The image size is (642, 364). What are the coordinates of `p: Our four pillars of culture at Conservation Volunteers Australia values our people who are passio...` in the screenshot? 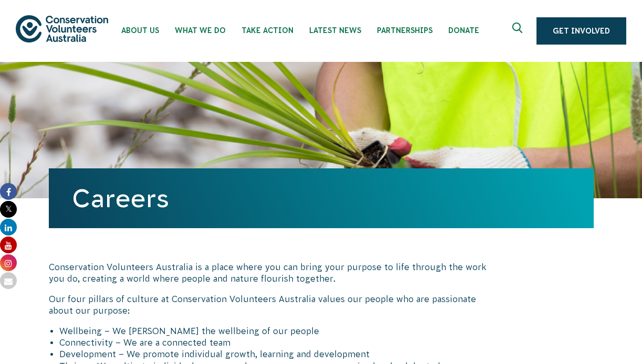 It's located at (274, 305).